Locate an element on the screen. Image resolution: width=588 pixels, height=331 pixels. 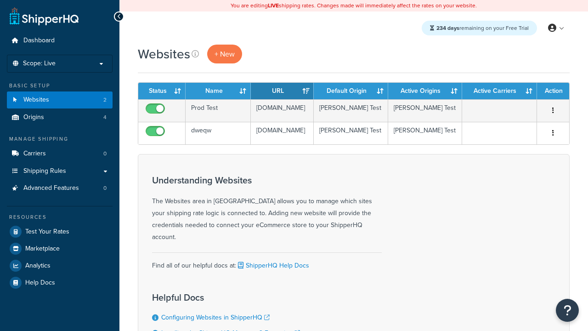
th: Default Origin: activate to sort column ascending is located at coordinates (351, 91).